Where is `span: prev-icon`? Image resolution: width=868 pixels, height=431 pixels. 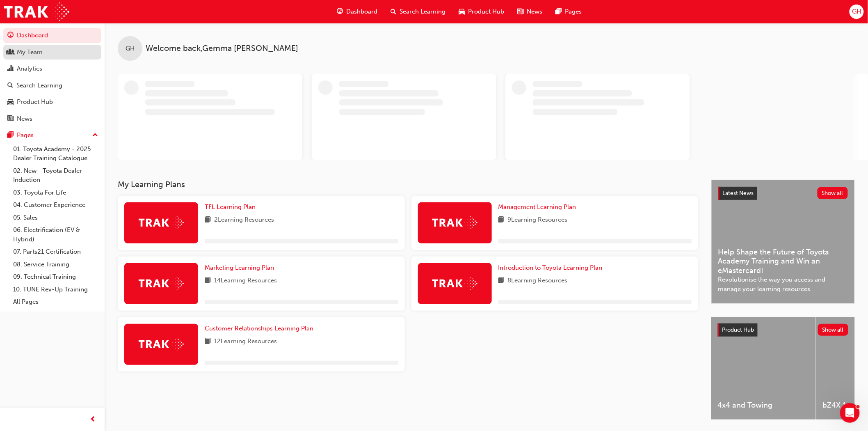 span: prev-icon is located at coordinates (93, 420).